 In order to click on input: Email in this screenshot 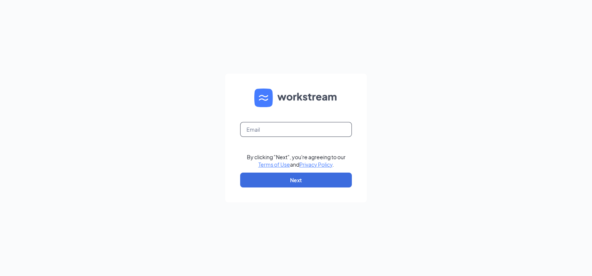, I will do `click(296, 130)`.